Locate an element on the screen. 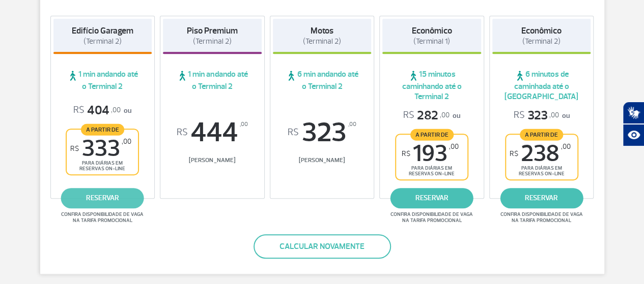 The width and height of the screenshot is (644, 284). strong: Piso Premium is located at coordinates (212, 30).